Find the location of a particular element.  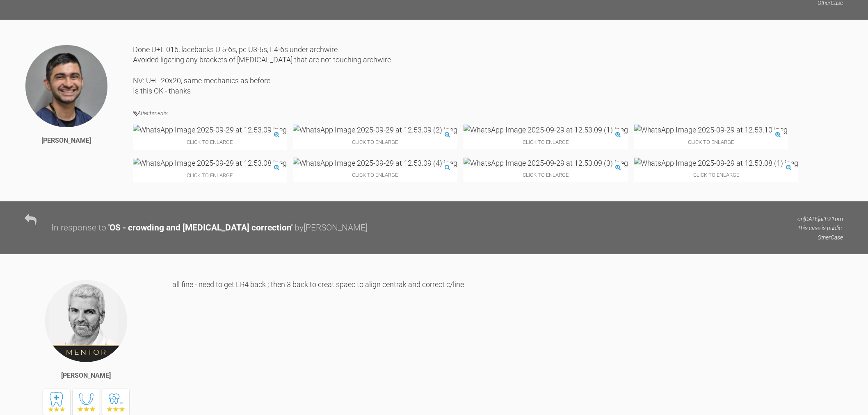

h4: Attachments is located at coordinates (488, 113).